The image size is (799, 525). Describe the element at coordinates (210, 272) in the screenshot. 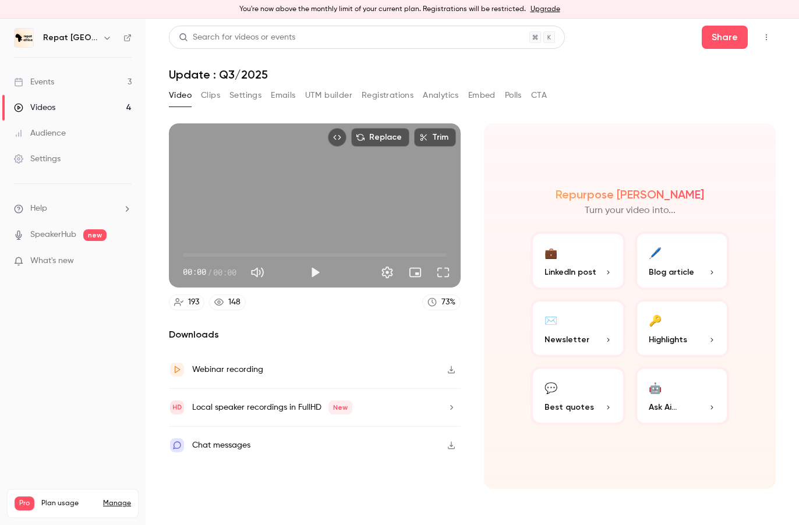

I see `div: 00:00` at that location.